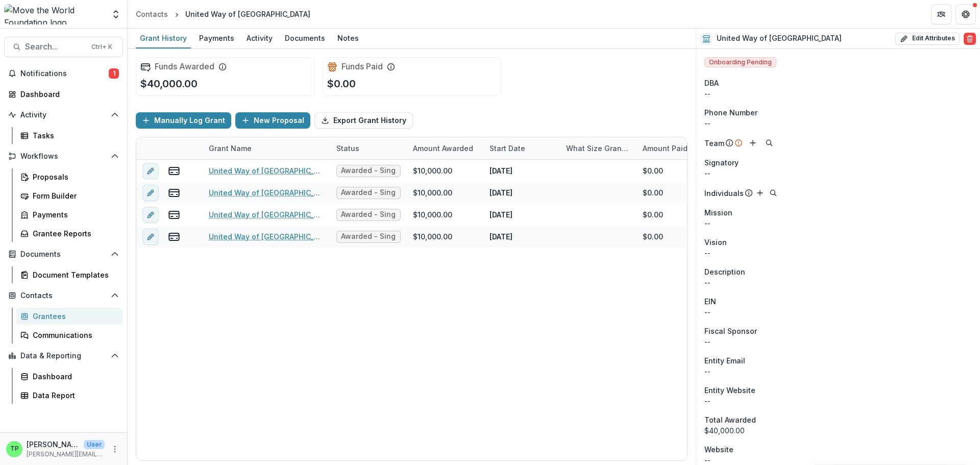 The height and width of the screenshot is (465, 980). I want to click on button: Manually Log Grant, so click(183, 120).